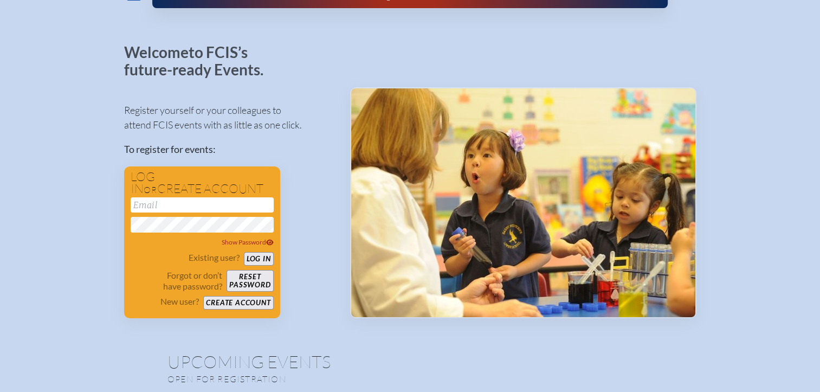 The width and height of the screenshot is (820, 392). Describe the element at coordinates (410, 362) in the screenshot. I see `h1: Upcoming Events` at that location.